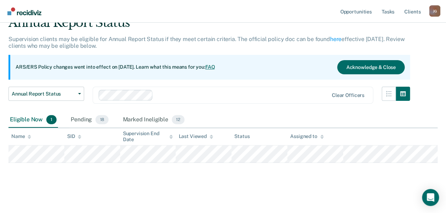  What do you see at coordinates (431, 197) in the screenshot?
I see `div: Open Intercom Messenger` at bounding box center [431, 197].